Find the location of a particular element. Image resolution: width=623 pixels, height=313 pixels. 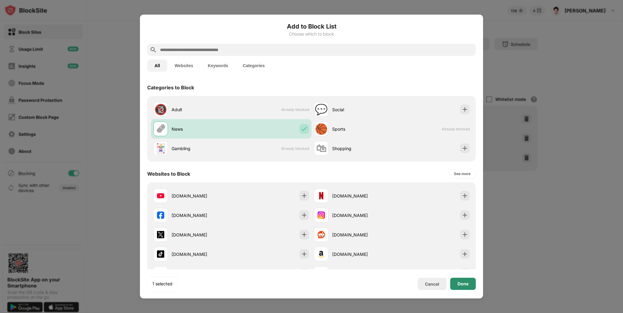

div: News is located at coordinates (201, 129).